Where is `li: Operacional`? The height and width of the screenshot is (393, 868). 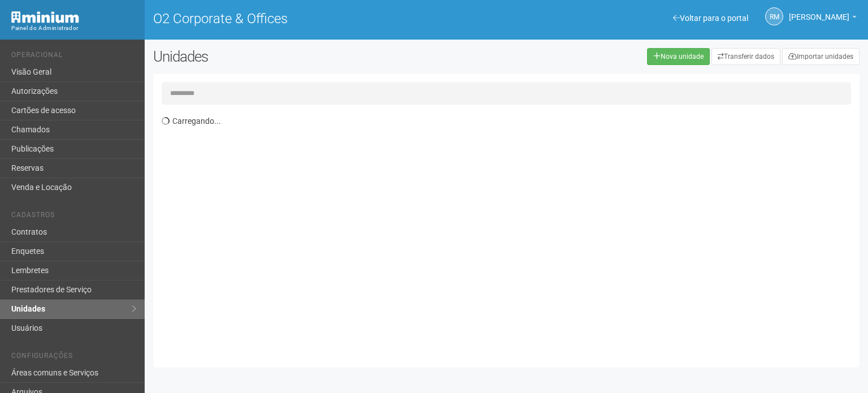
li: Operacional is located at coordinates (74, 57).